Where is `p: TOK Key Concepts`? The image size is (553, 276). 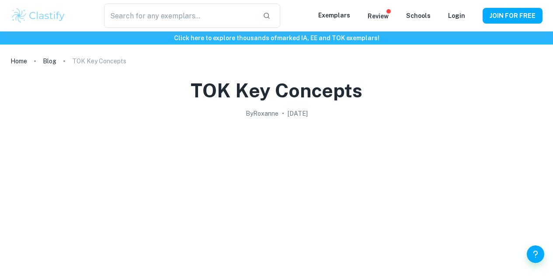 p: TOK Key Concepts is located at coordinates (99, 61).